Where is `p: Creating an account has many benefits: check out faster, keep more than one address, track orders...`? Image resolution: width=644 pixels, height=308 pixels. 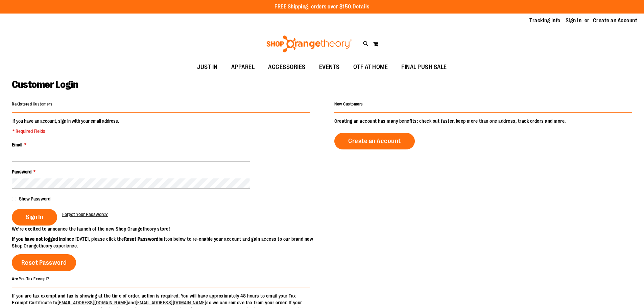 p: Creating an account has many benefits: check out faster, keep more than one address, track orders... is located at coordinates (483, 121).